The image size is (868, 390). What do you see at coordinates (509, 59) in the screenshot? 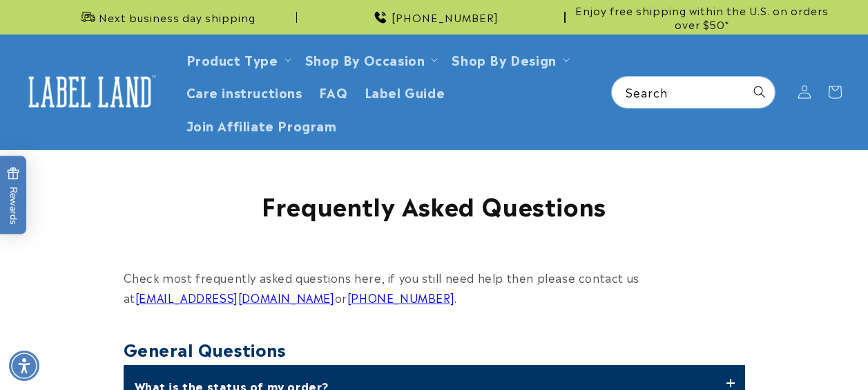
I see `summary: Shop By Design` at bounding box center [509, 59].